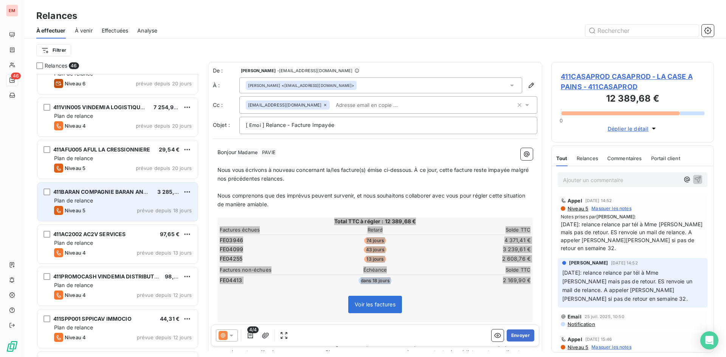 The width and height of the screenshot is (726, 357). What do you see at coordinates (375, 241) in the screenshot?
I see `span: 74 jours` at bounding box center [375, 241].